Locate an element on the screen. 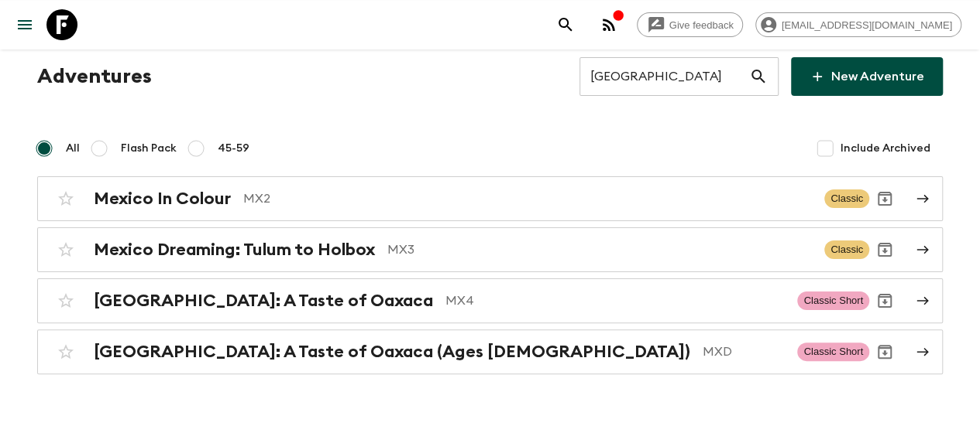  span: 45-59 is located at coordinates (233, 148).